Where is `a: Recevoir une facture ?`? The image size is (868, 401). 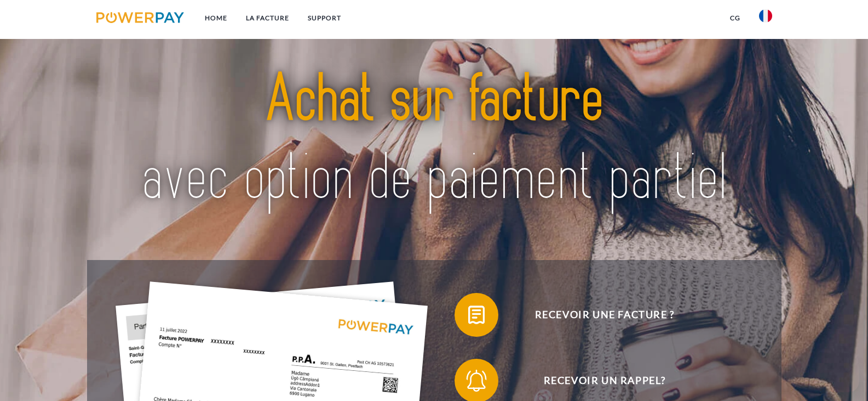
a: Recevoir une facture ? is located at coordinates (597, 315).